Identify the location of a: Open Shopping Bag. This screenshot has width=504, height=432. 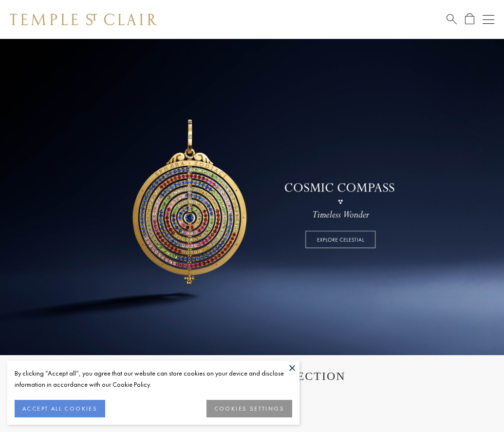
(469, 19).